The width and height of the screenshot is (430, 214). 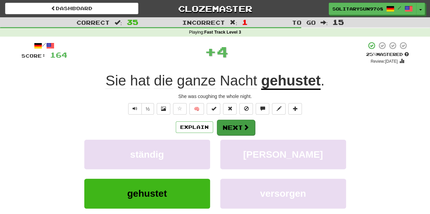 I want to click on div: She was coughing the whole night., so click(x=215, y=96).